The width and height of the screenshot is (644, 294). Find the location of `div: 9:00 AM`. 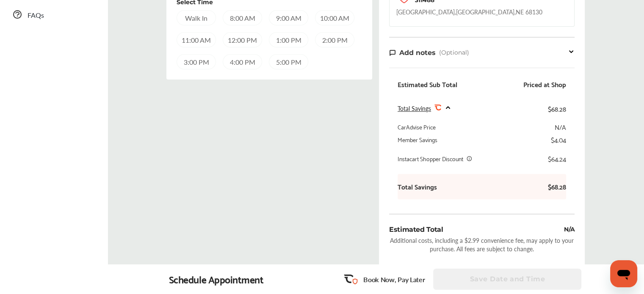

div: 9:00 AM is located at coordinates (288, 18).